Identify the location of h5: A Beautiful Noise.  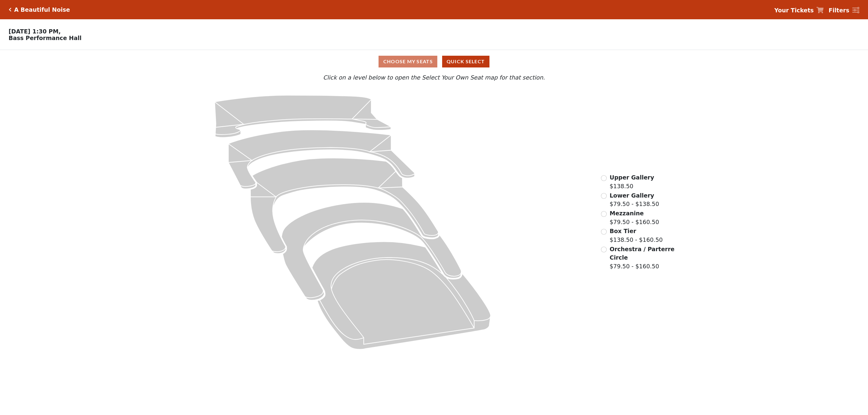
(42, 10).